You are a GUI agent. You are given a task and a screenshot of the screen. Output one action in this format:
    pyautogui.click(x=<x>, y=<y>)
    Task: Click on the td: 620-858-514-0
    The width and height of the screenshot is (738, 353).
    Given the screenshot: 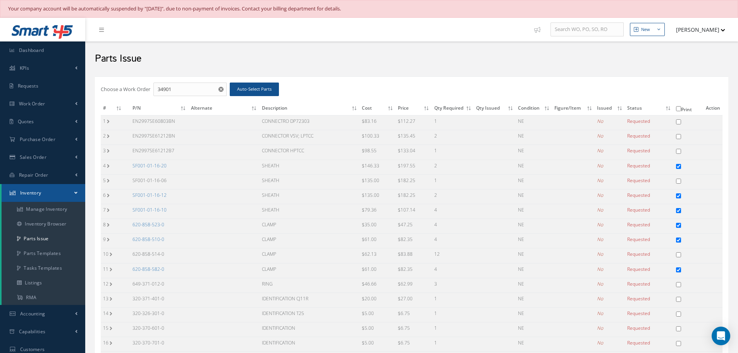 What is the action you would take?
    pyautogui.click(x=159, y=256)
    